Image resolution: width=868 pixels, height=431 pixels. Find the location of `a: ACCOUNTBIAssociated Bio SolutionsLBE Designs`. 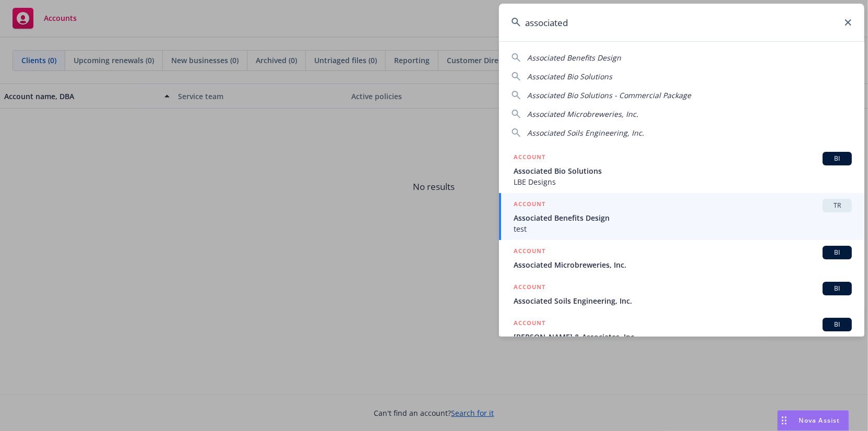

a: ACCOUNTBIAssociated Bio SolutionsLBE Designs is located at coordinates (682, 170).